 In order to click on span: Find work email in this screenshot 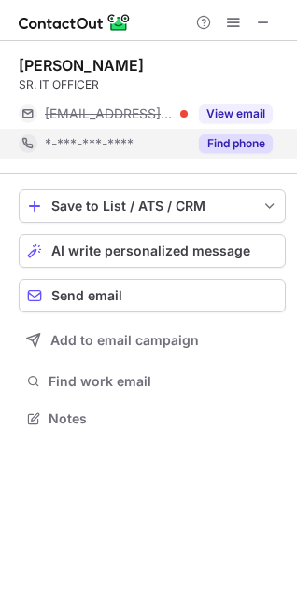, I will do `click(163, 381)`.